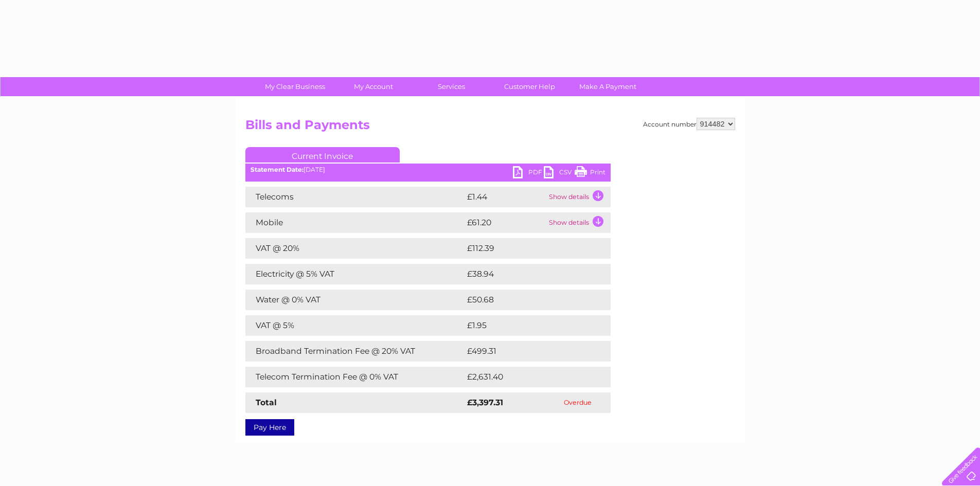 The image size is (980, 486). What do you see at coordinates (355, 197) in the screenshot?
I see `td: Telecoms` at bounding box center [355, 197].